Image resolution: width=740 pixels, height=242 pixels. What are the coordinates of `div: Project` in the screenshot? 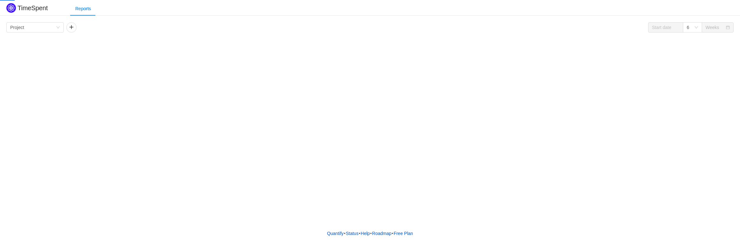 It's located at (17, 27).